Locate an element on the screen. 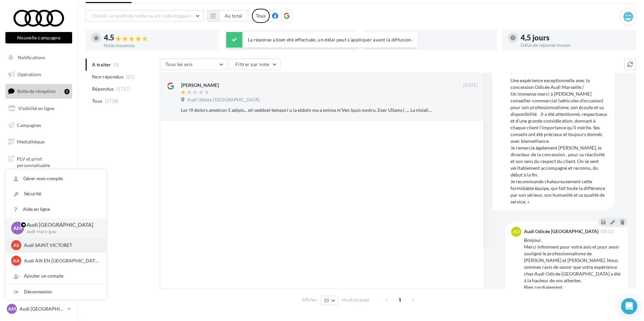 This screenshot has height=321, width=644. span: (1717) is located at coordinates (124, 89).